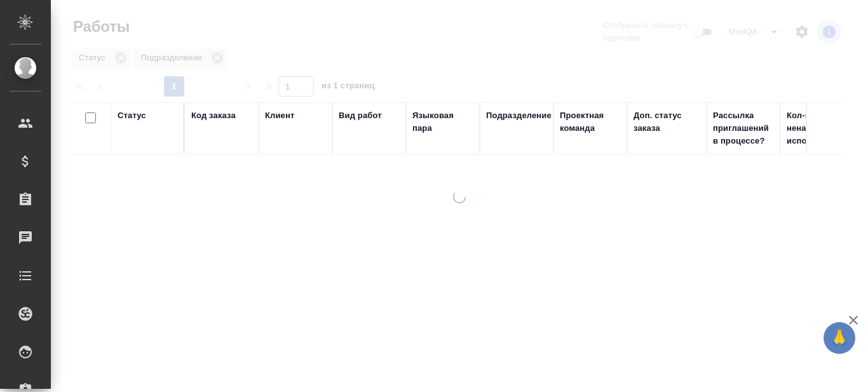 This screenshot has height=392, width=868. I want to click on div: Подразделение, so click(519, 116).